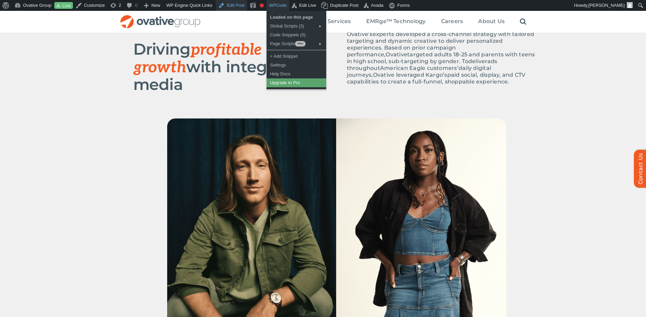  Describe the element at coordinates (491, 21) in the screenshot. I see `span: About Us` at that location.